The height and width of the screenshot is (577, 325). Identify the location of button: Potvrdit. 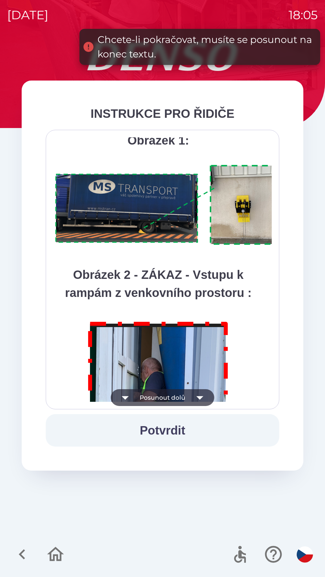
(162, 430).